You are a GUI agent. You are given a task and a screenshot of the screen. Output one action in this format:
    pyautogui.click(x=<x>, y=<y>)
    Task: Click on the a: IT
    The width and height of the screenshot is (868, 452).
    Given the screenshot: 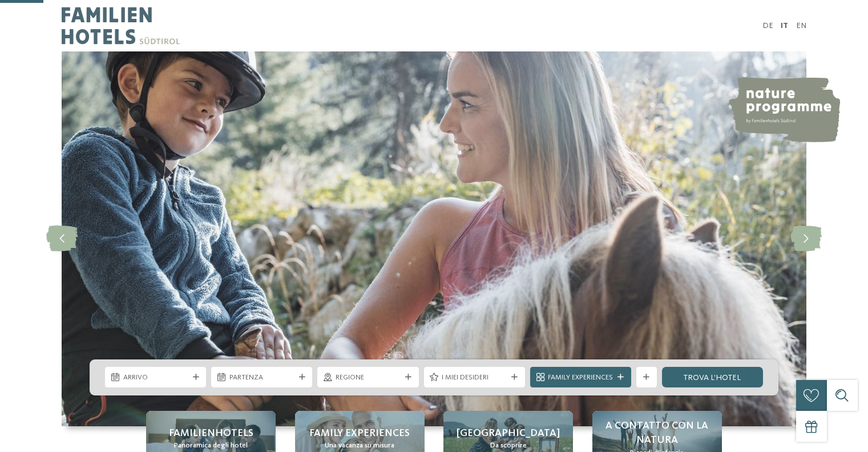 What is the action you would take?
    pyautogui.click(x=784, y=26)
    